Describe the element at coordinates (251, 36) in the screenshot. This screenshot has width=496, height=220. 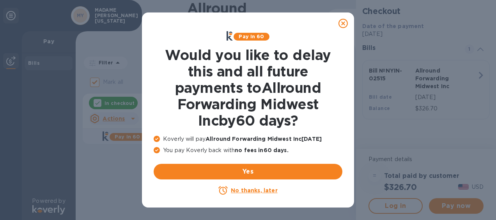
I see `b: Pay in 60` at that location.